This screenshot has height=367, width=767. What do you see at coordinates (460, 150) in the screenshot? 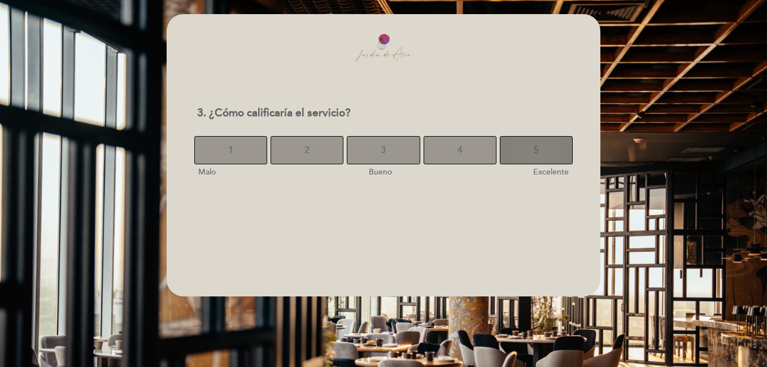
I see `span: 4` at bounding box center [460, 150].